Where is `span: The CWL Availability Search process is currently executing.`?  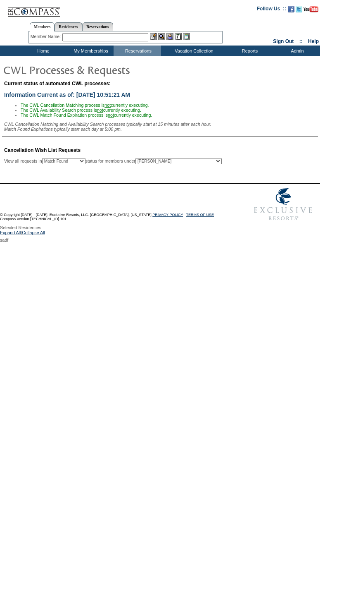
span: The CWL Availability Search process is currently executing. is located at coordinates (81, 110).